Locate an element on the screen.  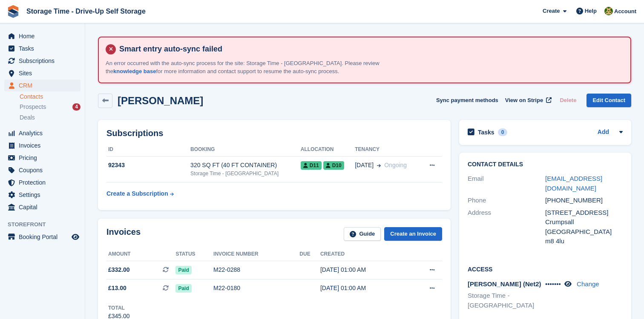
span: Settings is located at coordinates (45, 195).